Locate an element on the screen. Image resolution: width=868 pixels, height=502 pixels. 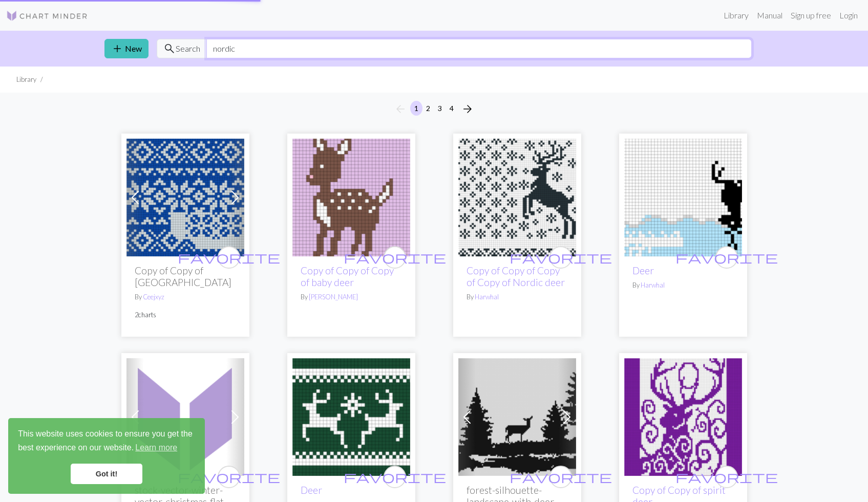
a: Manual is located at coordinates (770, 15).